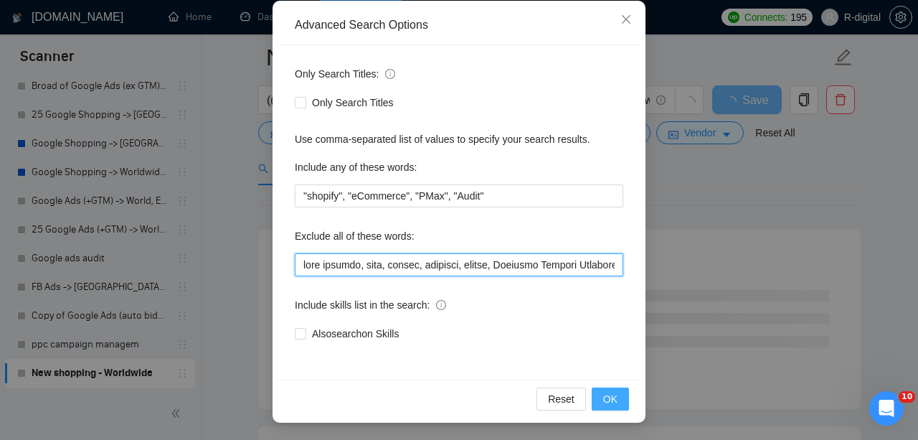 Image resolution: width=918 pixels, height=440 pixels. Describe the element at coordinates (459, 139) in the screenshot. I see `div: Use comma-separated list of values to specify your search results.` at that location.